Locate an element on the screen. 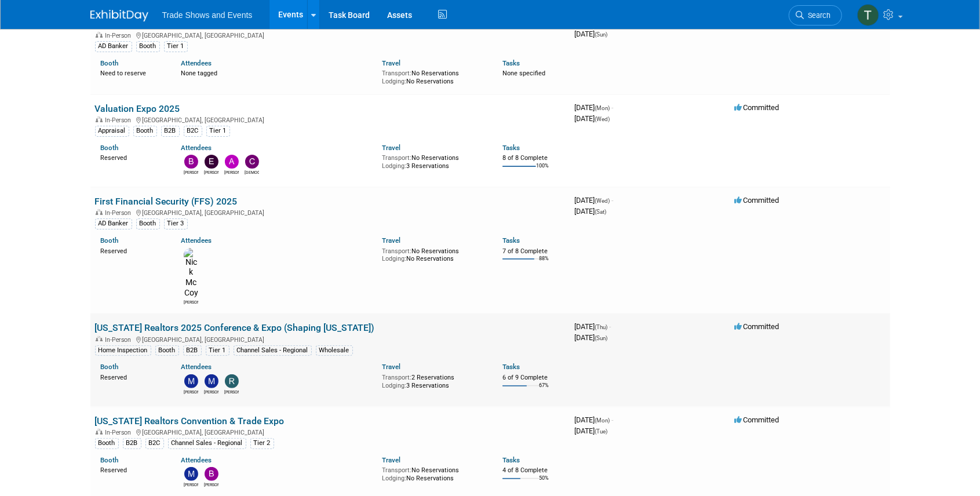 This screenshot has width=980, height=496. span: (Sun) is located at coordinates (602, 34).